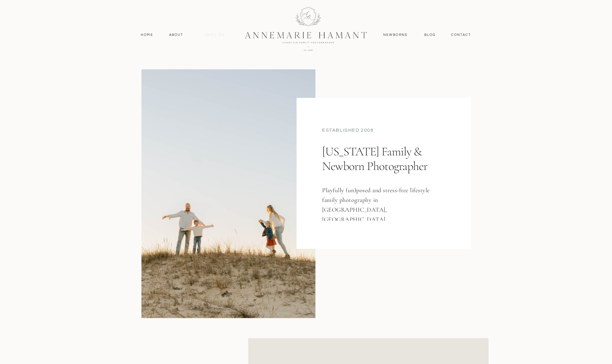 The image size is (612, 364). Describe the element at coordinates (215, 35) in the screenshot. I see `nav: Families` at that location.